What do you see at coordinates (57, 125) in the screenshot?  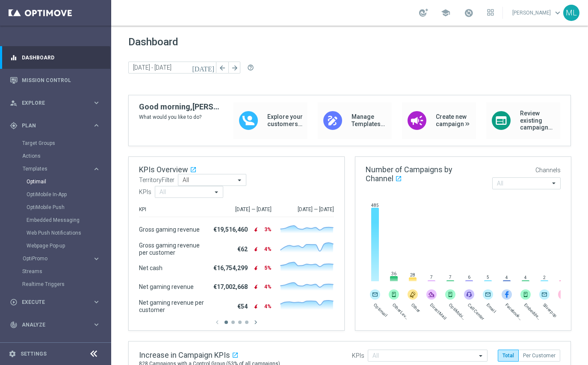 I see `span: Plan` at bounding box center [57, 125].